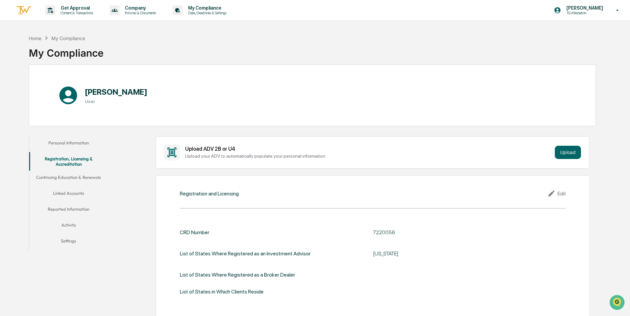  Describe the element at coordinates (222, 291) in the screenshot. I see `div: List of States in Which Clients Reside` at that location.